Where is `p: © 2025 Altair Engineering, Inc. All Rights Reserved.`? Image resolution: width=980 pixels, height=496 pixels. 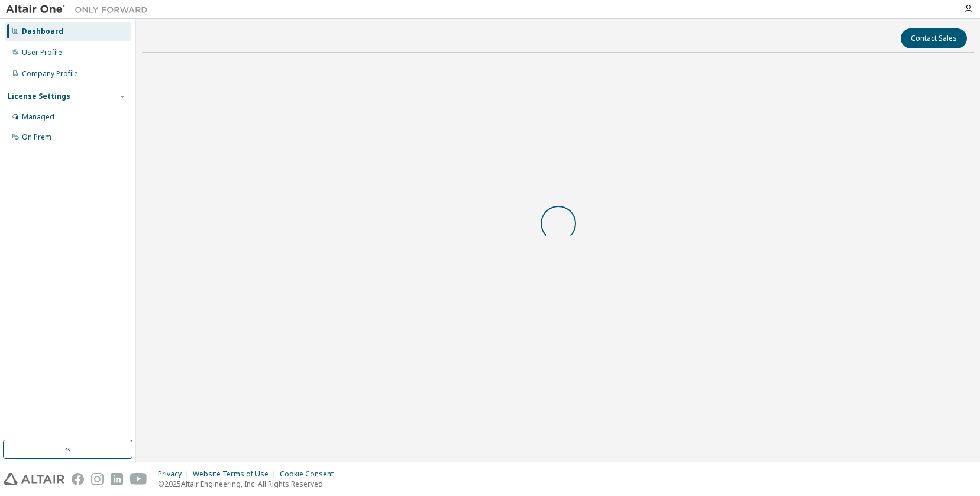
p: © 2025 Altair Engineering, Inc. All Rights Reserved. is located at coordinates (249, 483).